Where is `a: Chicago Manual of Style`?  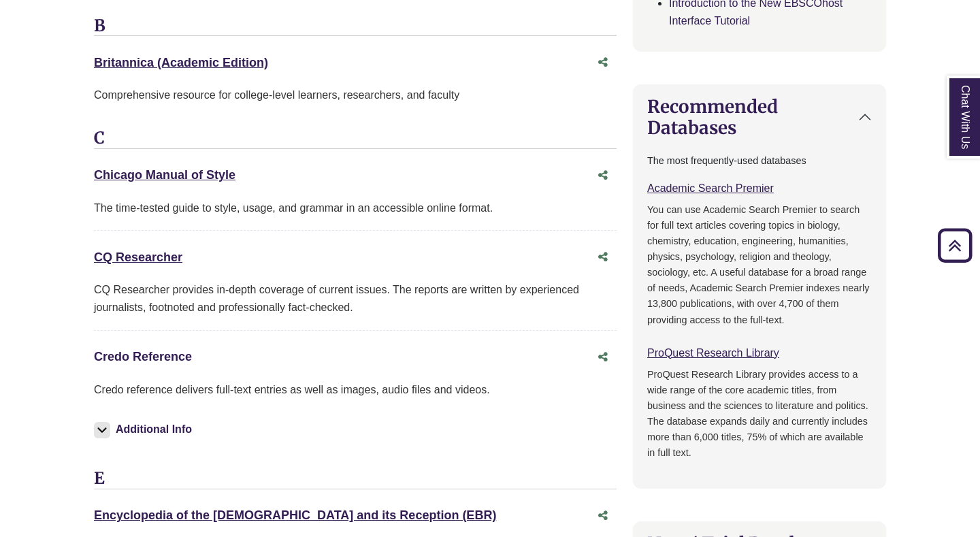
a: Chicago Manual of Style is located at coordinates (164, 175).